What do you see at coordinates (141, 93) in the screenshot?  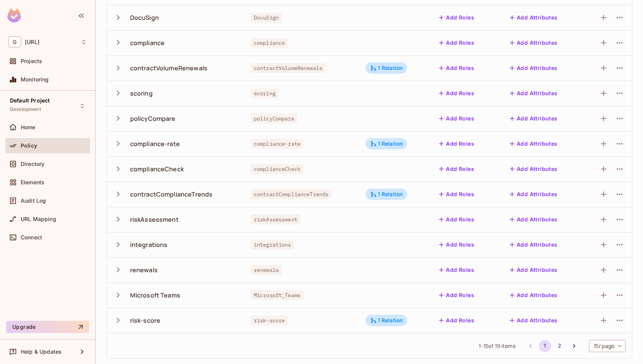 I see `div: scoring` at bounding box center [141, 93].